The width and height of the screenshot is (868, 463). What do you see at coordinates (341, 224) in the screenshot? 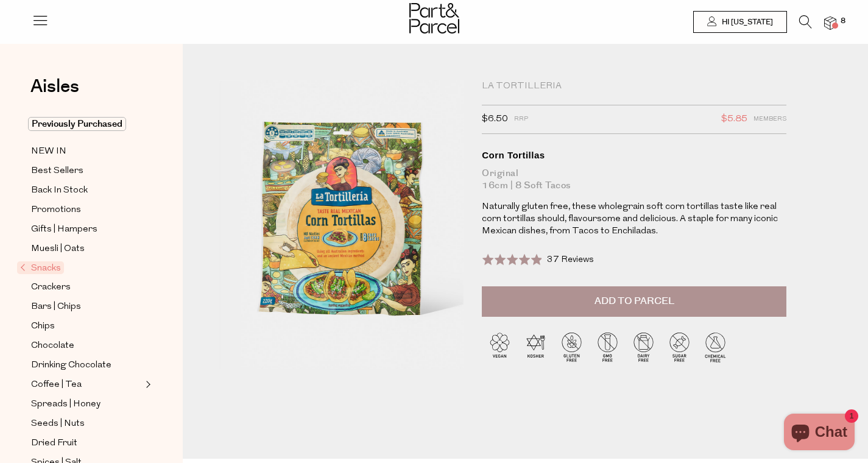
I see `img: Corn Tortillas` at bounding box center [341, 224].